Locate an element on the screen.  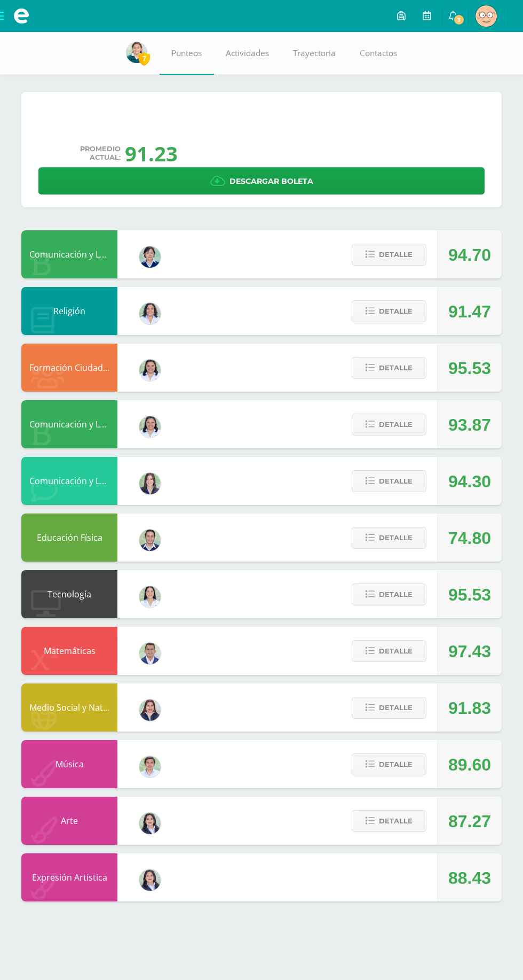
span: Promedio actual: is located at coordinates (100, 153).